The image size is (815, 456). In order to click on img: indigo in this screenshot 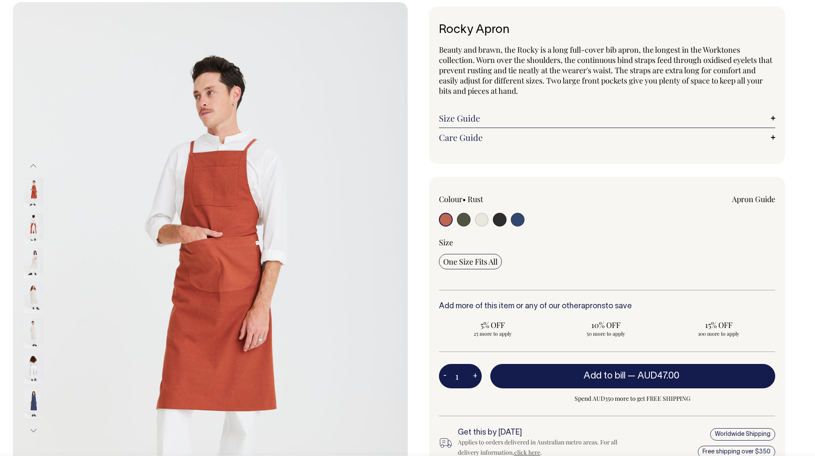, I will do `click(33, 404)`.